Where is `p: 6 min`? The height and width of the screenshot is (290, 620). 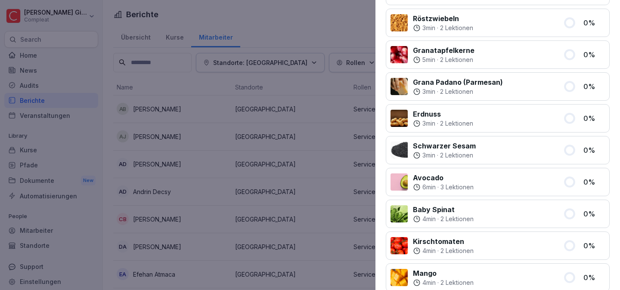
p: 6 min is located at coordinates (429, 187).